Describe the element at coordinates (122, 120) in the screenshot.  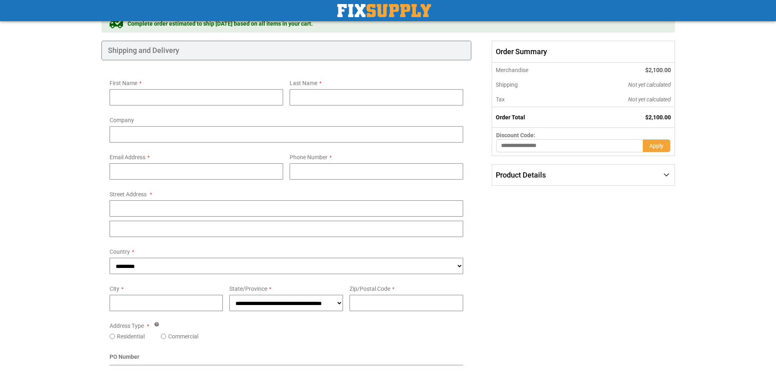
I see `span: Company` at that location.